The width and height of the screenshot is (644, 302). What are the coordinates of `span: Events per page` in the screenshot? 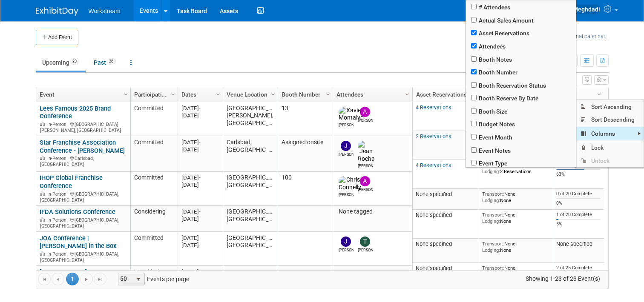 It's located at (152, 279).